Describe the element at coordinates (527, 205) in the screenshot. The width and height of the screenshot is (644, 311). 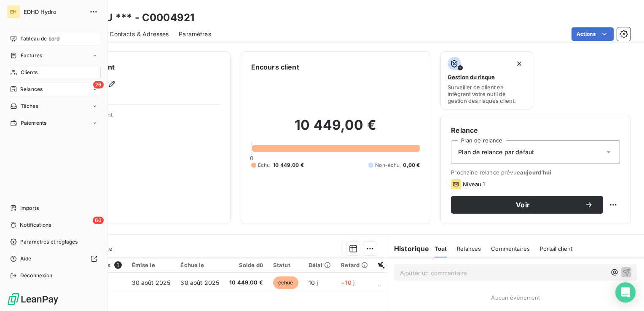
I see `button: Voir` at that location.